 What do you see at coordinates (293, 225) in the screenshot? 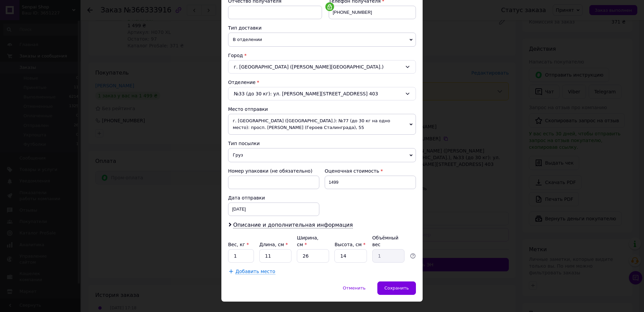
I see `span: Описание и дополнительная информация` at bounding box center [293, 225].